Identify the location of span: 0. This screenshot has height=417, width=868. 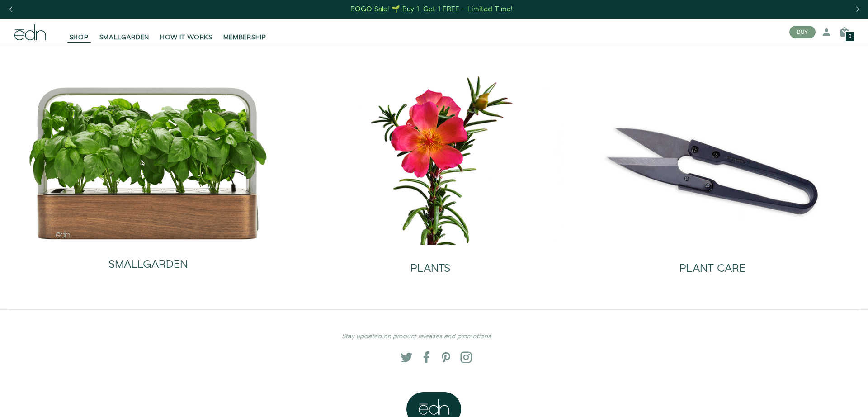
(850, 36).